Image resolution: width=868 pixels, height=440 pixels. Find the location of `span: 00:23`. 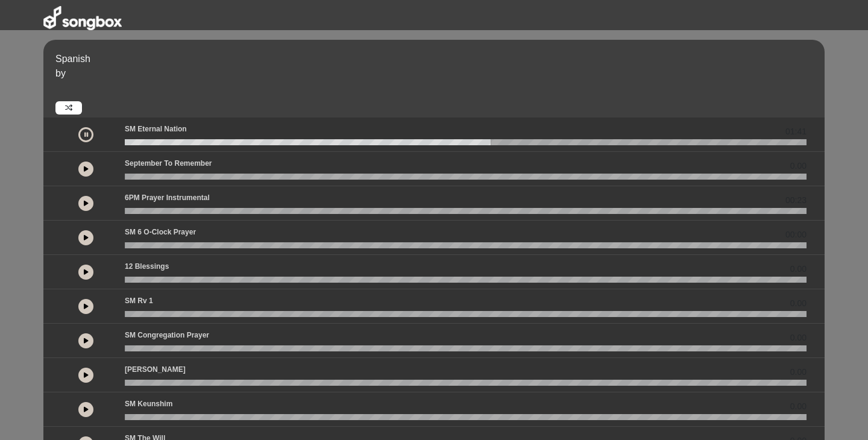

span: 00:23 is located at coordinates (796, 200).